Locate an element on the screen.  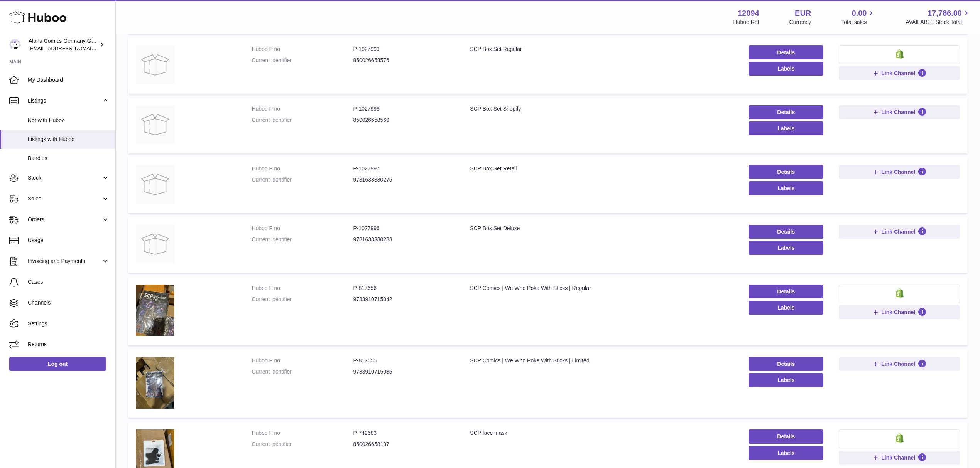
dd: P-1027996 is located at coordinates (403, 228).